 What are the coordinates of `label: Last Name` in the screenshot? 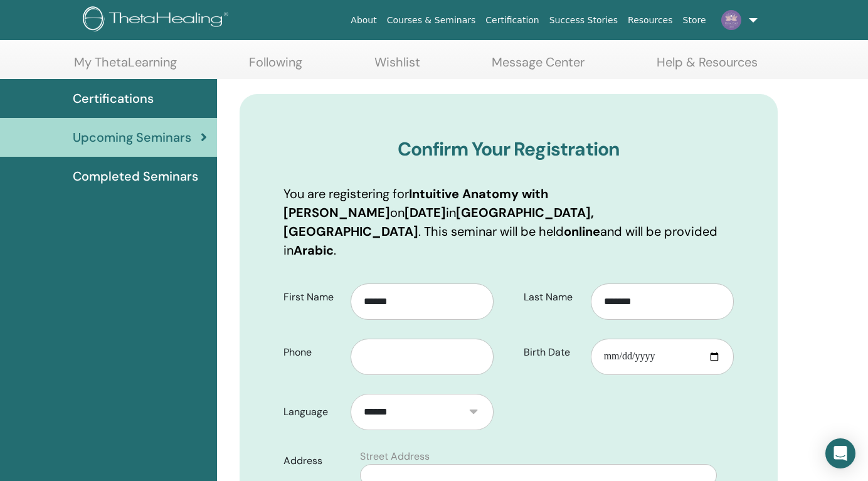 It's located at (553, 297).